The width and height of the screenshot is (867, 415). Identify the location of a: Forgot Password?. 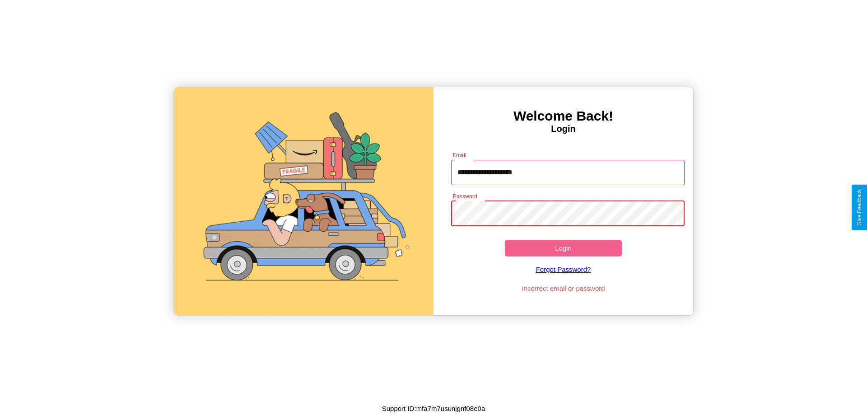
(563, 269).